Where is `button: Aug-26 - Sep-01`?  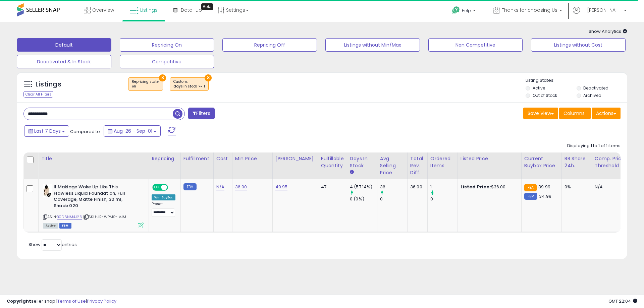 button: Aug-26 - Sep-01 is located at coordinates (132, 131).